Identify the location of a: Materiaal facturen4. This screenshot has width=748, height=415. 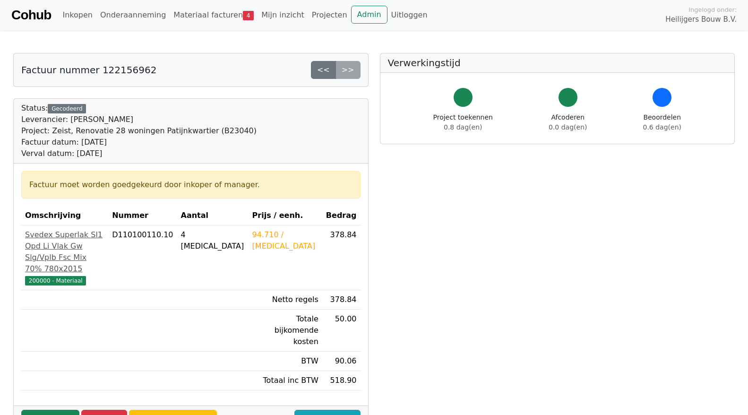
(214, 15).